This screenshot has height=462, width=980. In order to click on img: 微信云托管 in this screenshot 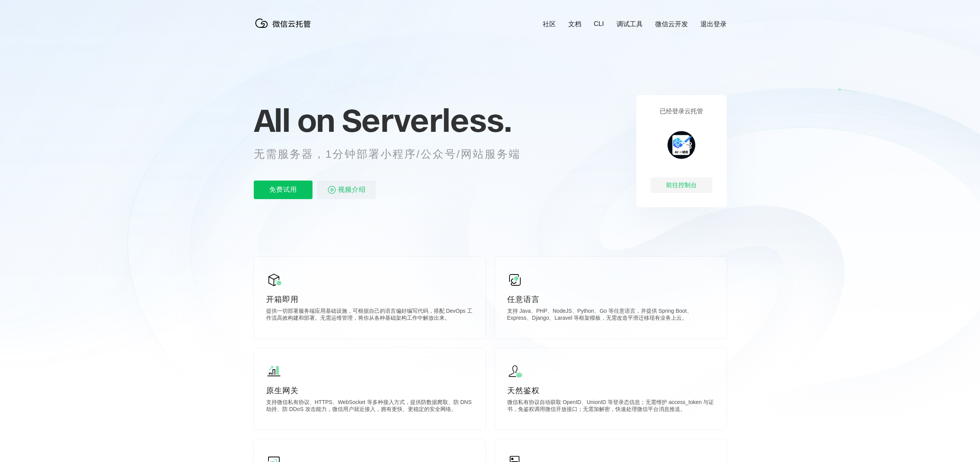, I will do `click(284, 23)`.